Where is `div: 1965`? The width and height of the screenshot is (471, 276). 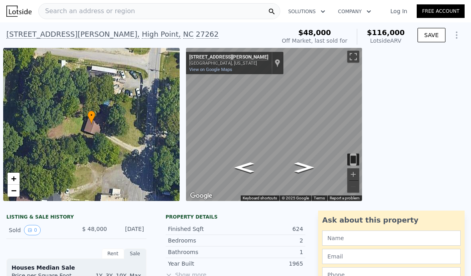
div: 1965 is located at coordinates (269, 264).